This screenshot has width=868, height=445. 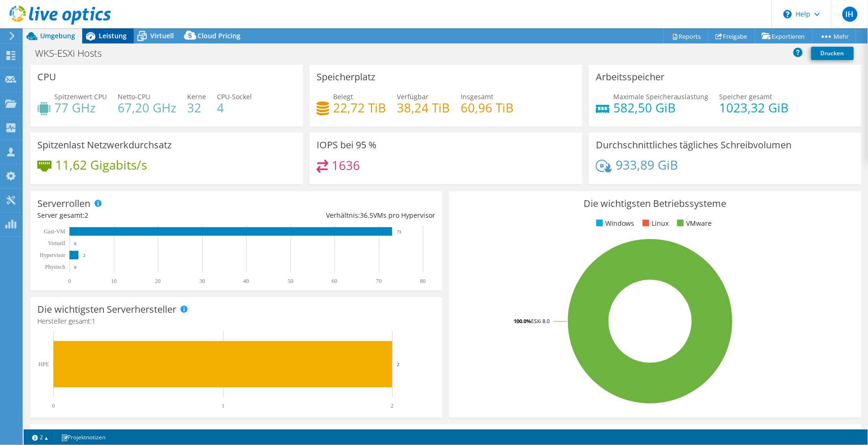 What do you see at coordinates (833, 53) in the screenshot?
I see `a: Drucken` at bounding box center [833, 53].